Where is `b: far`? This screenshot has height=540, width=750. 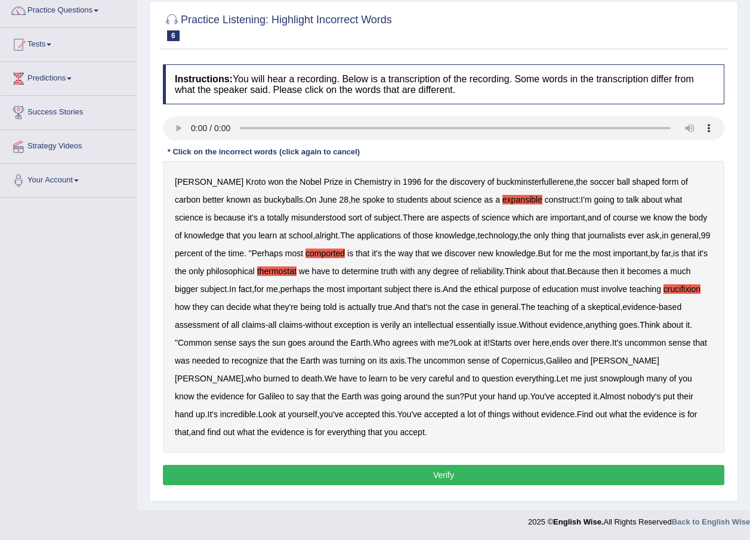 b: far is located at coordinates (666, 253).